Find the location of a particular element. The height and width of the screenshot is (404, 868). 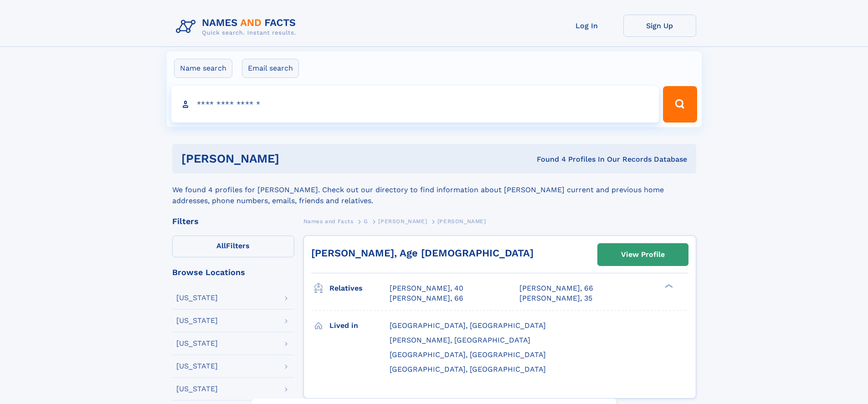

a: Names and Facts is located at coordinates (328, 221).